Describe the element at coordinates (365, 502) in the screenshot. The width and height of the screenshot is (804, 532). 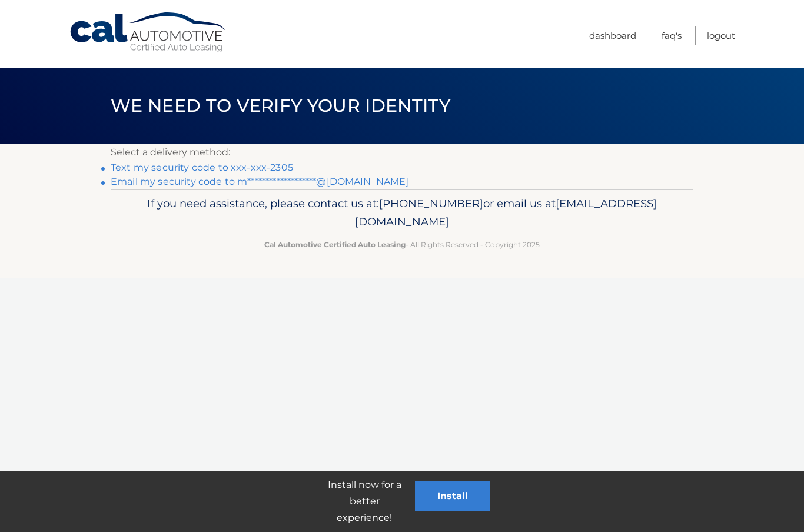
I see `p: Install now for a better experience!` at that location.